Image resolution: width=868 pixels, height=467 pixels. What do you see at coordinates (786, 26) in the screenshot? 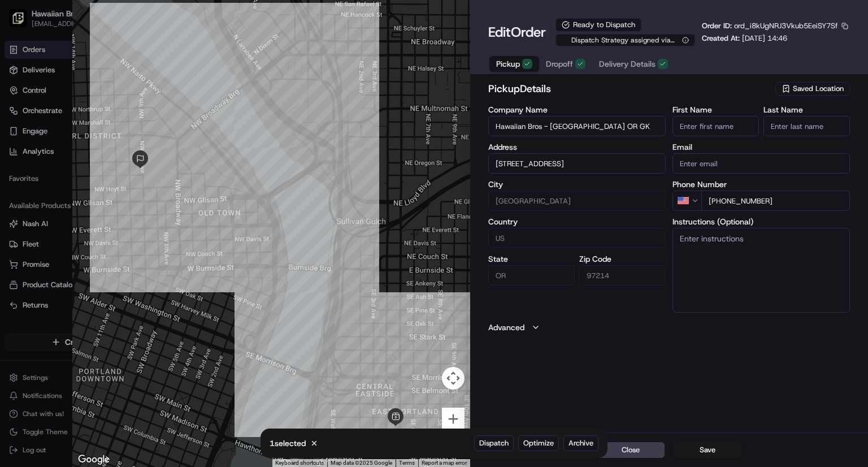
I see `span: ord_i8kUgNRJ3Vkub5EeiSY7Sf` at bounding box center [786, 26].